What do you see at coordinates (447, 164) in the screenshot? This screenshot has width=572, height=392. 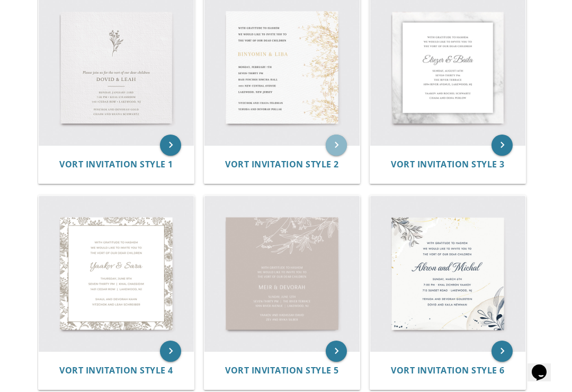 I see `span: Vort Invitation Style 3` at bounding box center [447, 164].